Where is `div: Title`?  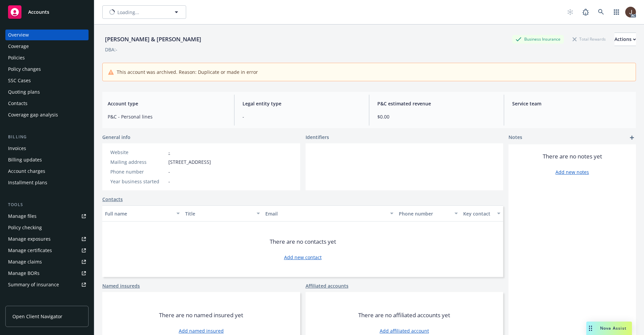
div: Title is located at coordinates (218, 213).